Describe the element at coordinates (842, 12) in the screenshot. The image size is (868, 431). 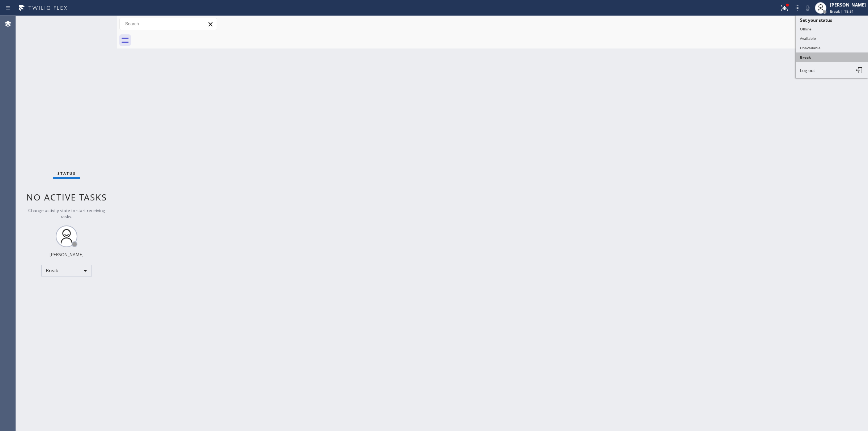
I see `span: Break | 18:51` at that location.